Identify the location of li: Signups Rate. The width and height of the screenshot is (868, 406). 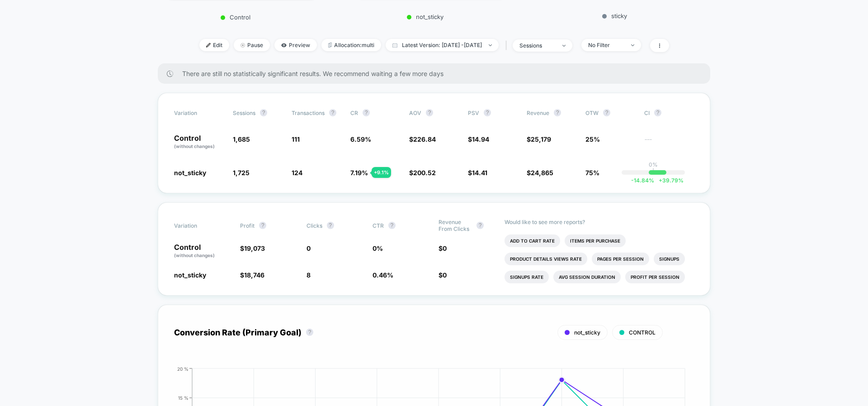
(527, 276).